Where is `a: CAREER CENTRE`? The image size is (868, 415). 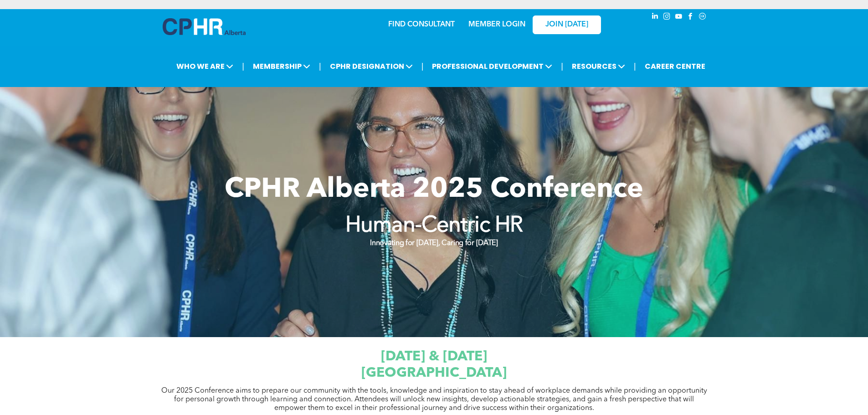 a: CAREER CENTRE is located at coordinates (675, 66).